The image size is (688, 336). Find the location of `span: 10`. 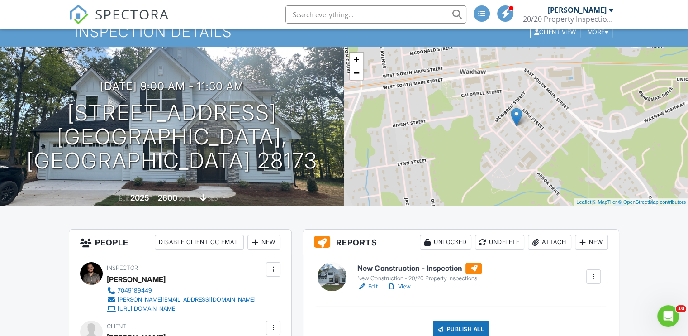

span: 10 is located at coordinates (681, 308).